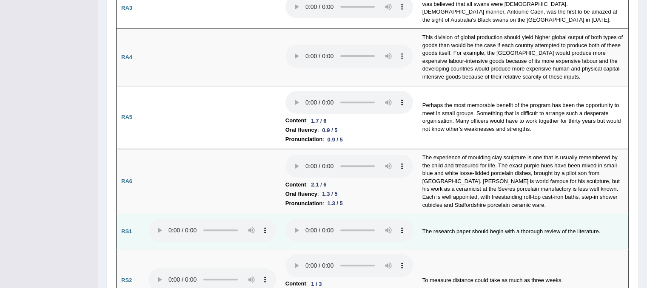 The height and width of the screenshot is (288, 647). What do you see at coordinates (523, 182) in the screenshot?
I see `td: The experience of moulding clay sculpture is one that is usually remembered by the child and trea...` at bounding box center [523, 182].